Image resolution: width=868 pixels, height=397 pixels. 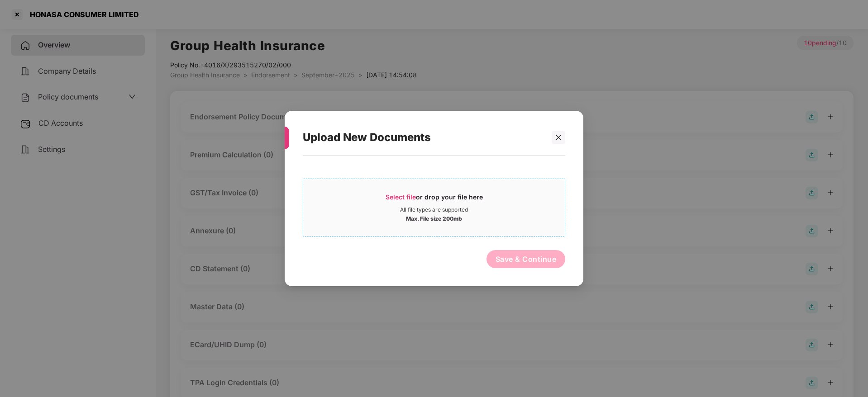 I want to click on div: or drop your file here, so click(x=434, y=200).